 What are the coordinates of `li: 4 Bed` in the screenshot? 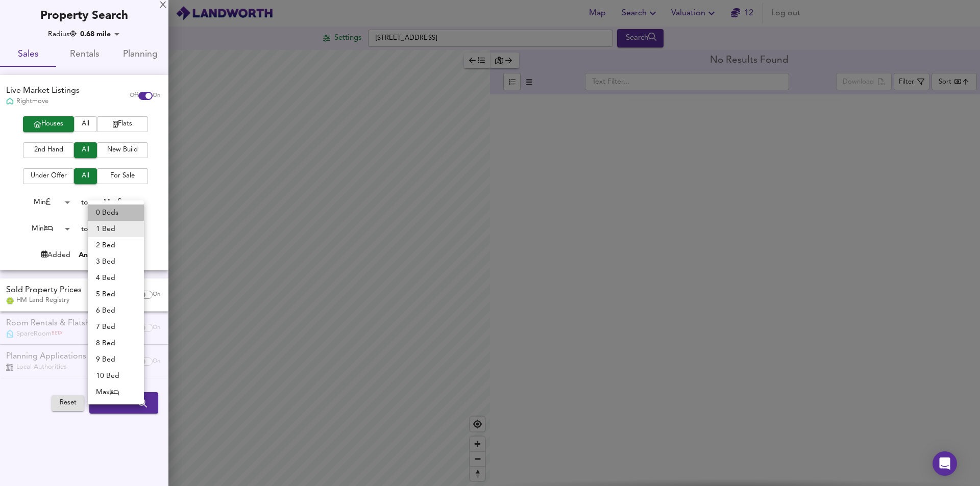 It's located at (116, 278).